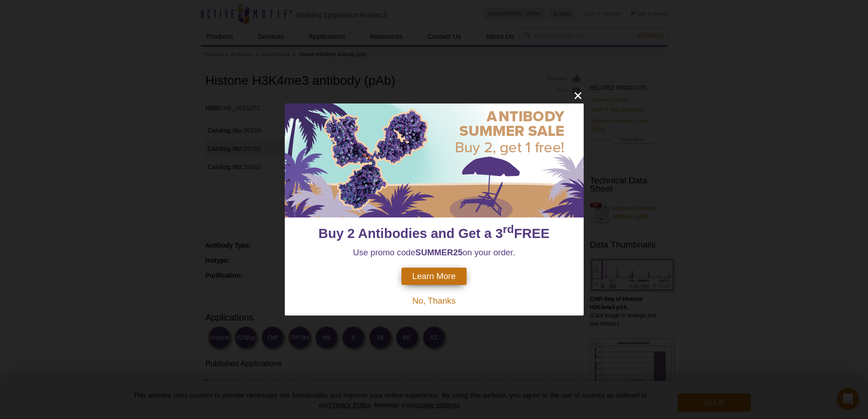 The height and width of the screenshot is (419, 868). What do you see at coordinates (434, 233) in the screenshot?
I see `span: Buy 2 Antibodies and Get a 3 FREE` at bounding box center [434, 233].